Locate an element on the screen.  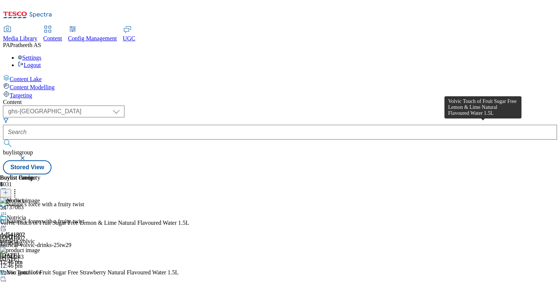
svg: Search Filters is located at coordinates (6, 120).